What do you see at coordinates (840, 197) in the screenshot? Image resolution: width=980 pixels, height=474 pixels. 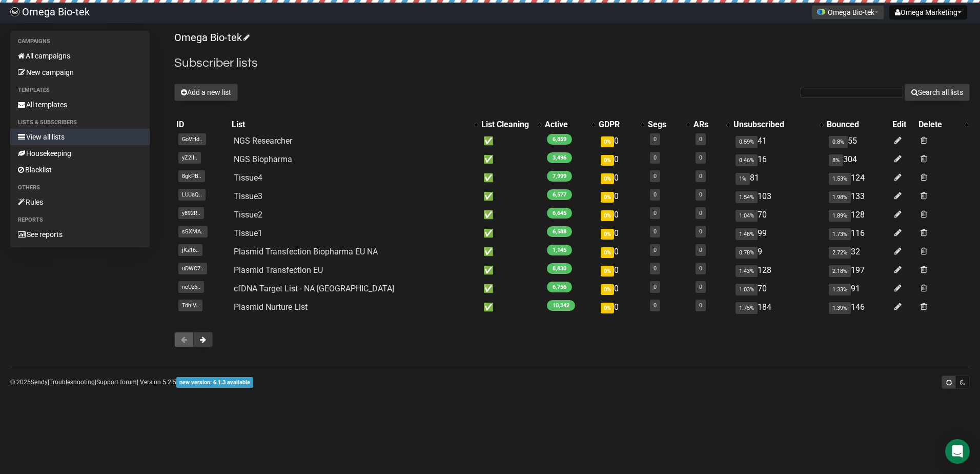 I see `span: 1.98%` at bounding box center [840, 197].